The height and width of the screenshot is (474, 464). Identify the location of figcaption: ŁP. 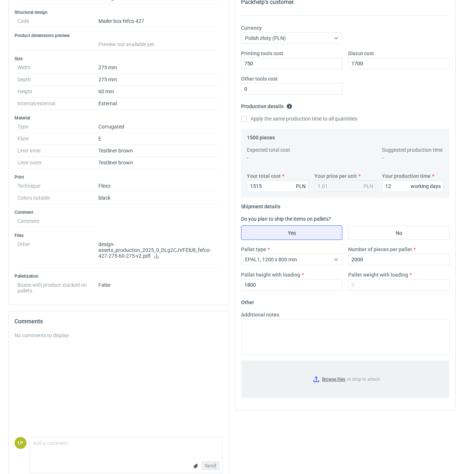
(20, 443).